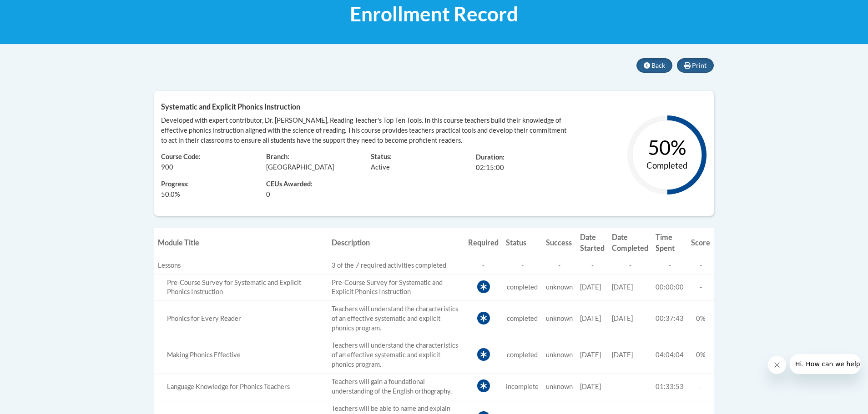  What do you see at coordinates (396, 387) in the screenshot?
I see `td: Teachers will gain a foundational understanding of the English orthography.` at bounding box center [396, 387].